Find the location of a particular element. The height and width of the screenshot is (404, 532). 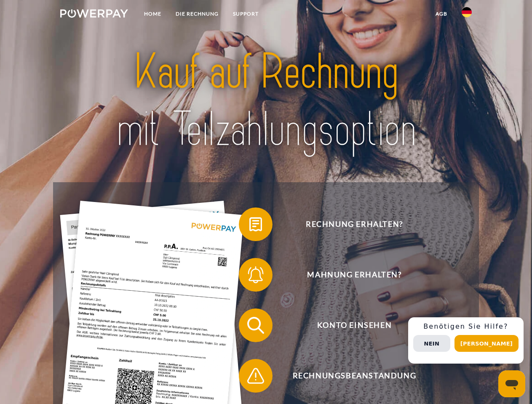

button: Rechnungsbeanstandung is located at coordinates (348, 376).